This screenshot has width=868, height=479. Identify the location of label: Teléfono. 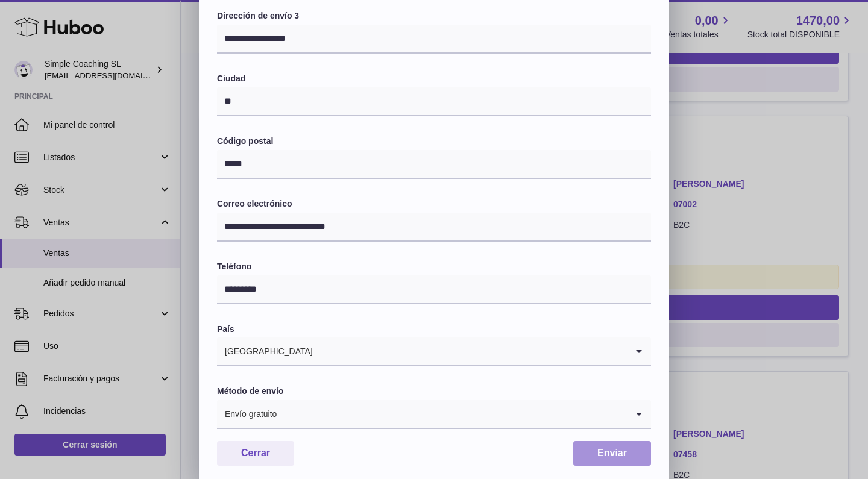
(434, 266).